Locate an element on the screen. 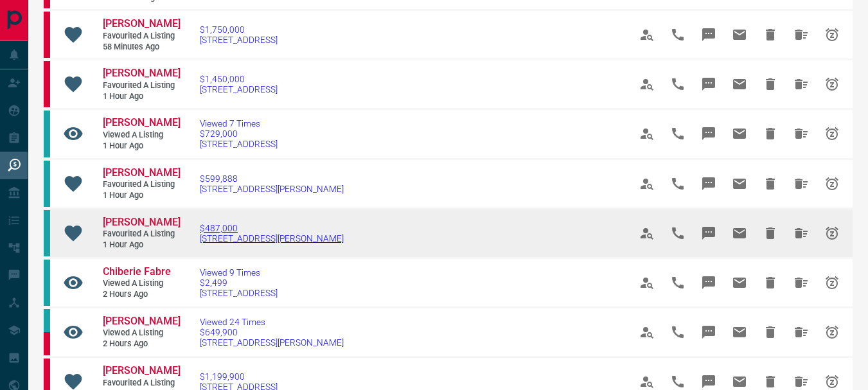 This screenshot has width=868, height=390. span: 58 minutes ago is located at coordinates (141, 47).